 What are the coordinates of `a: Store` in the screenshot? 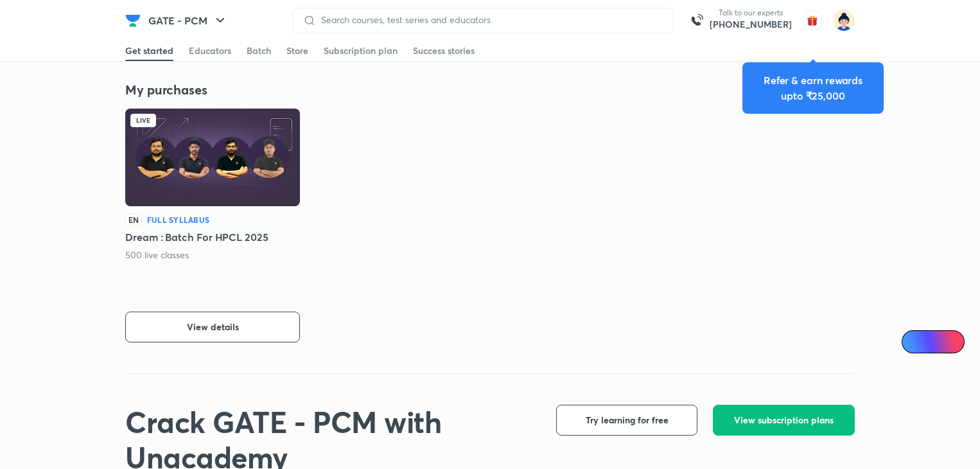 It's located at (297, 50).